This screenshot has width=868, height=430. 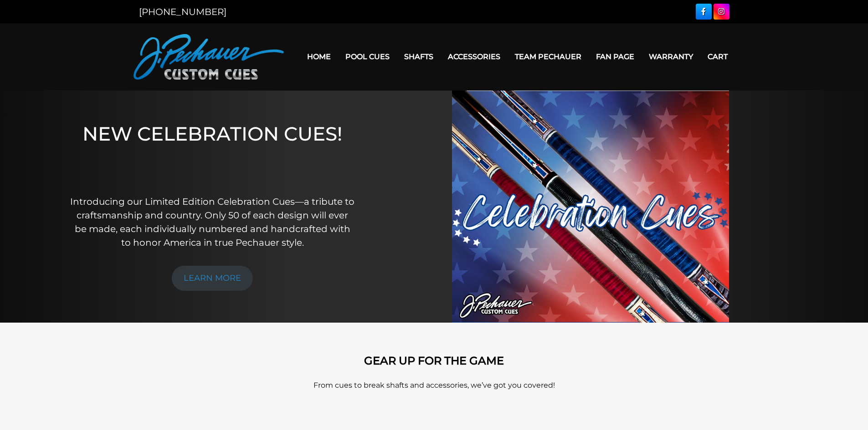 What do you see at coordinates (212, 278) in the screenshot?
I see `a: LEARN MORE` at bounding box center [212, 278].